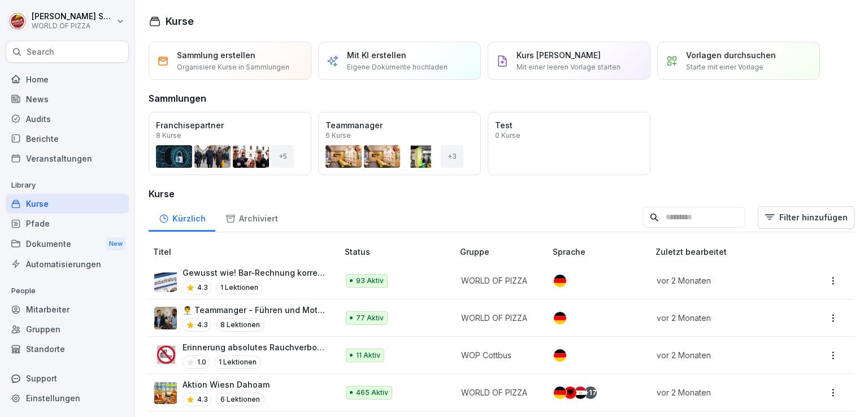 The image size is (868, 417). What do you see at coordinates (372, 392) in the screenshot?
I see `p: 465 Aktiv` at bounding box center [372, 392].